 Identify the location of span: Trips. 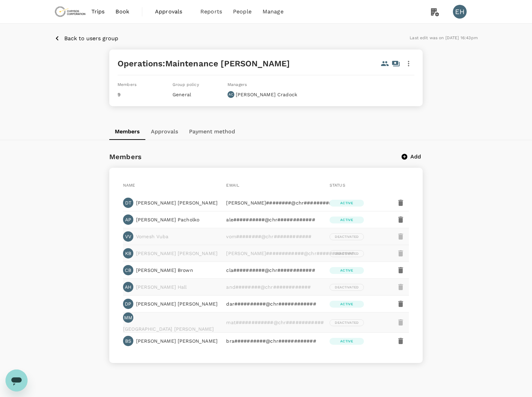
(98, 12).